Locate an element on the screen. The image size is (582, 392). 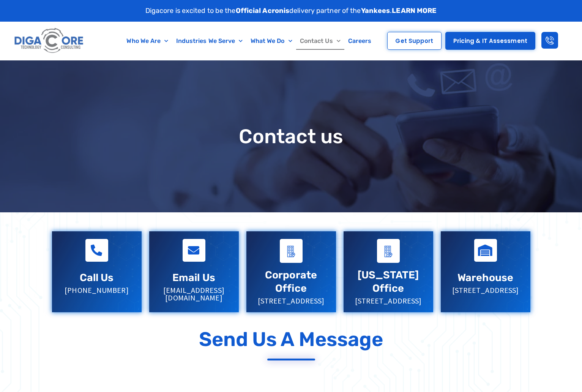
a: Careers is located at coordinates (360, 41).